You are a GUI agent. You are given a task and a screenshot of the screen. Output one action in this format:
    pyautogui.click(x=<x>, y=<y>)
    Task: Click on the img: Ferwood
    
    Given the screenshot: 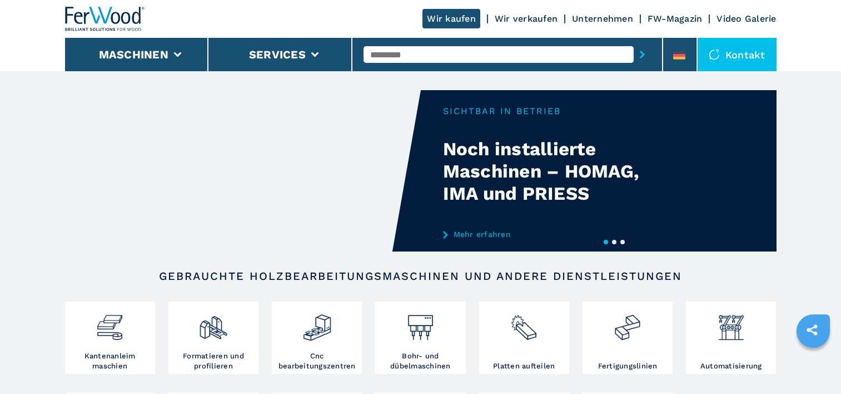 What is the action you would take?
    pyautogui.click(x=105, y=19)
    